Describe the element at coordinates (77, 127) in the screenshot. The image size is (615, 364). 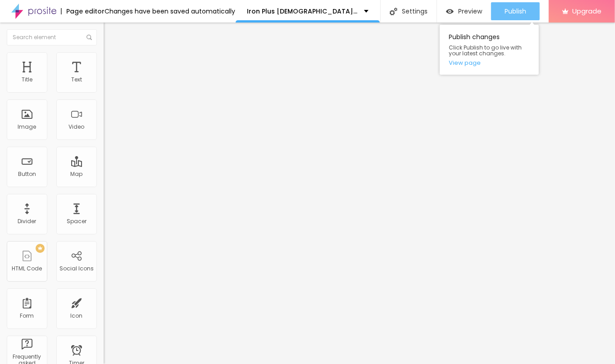
I see `div: Video` at that location.